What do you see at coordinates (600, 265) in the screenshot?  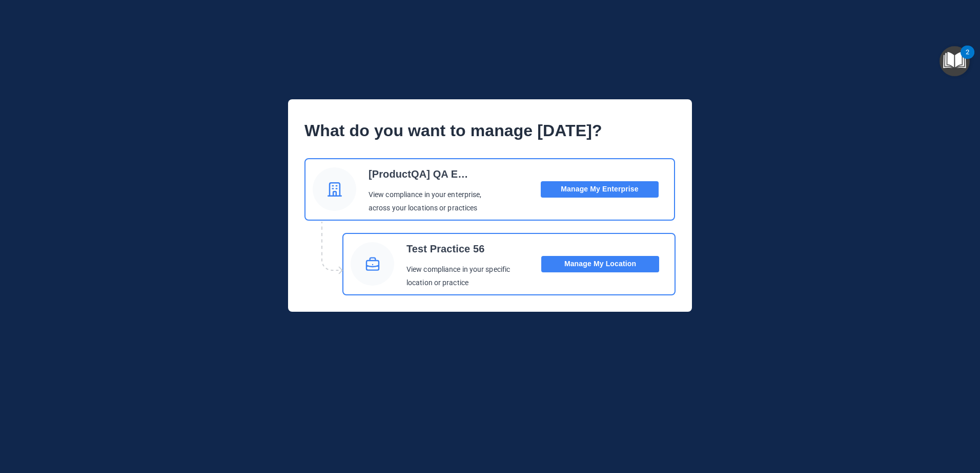 I see `button: Manage My Location` at bounding box center [600, 265].